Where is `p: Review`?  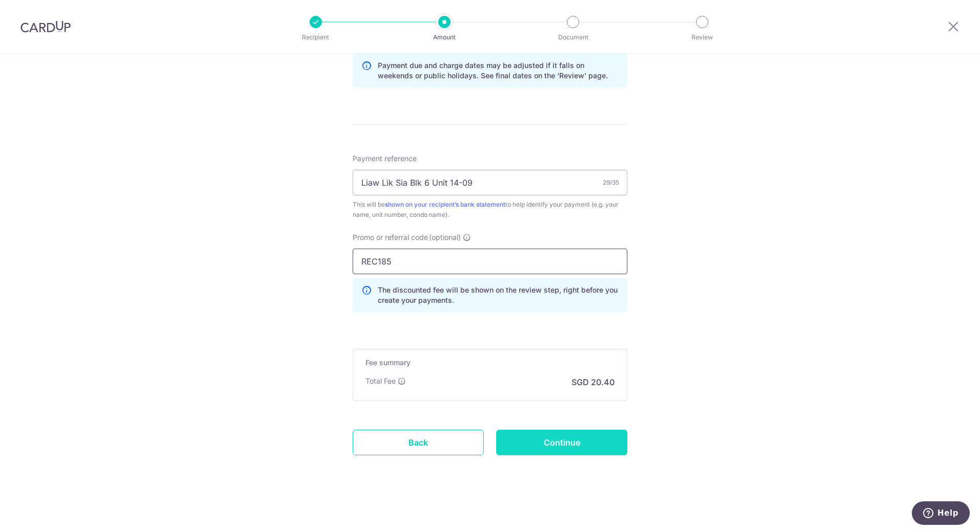 p: Review is located at coordinates (702, 37).